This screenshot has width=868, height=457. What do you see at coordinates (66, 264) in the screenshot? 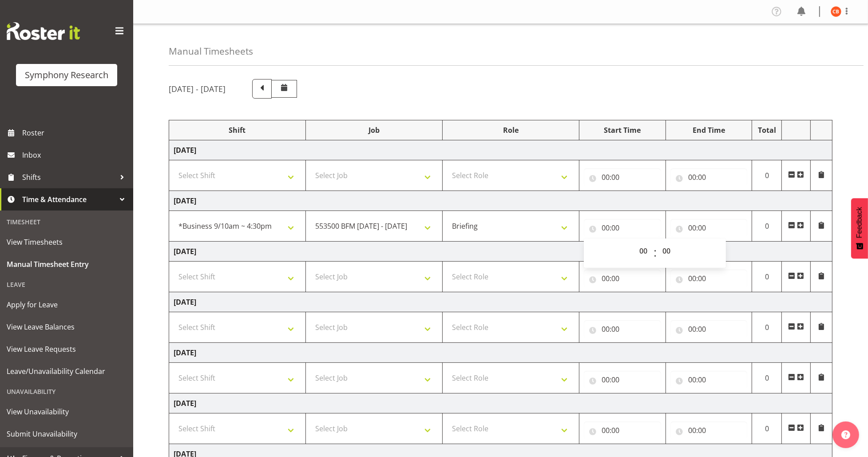
I see `span: Manual Timesheet Entry` at bounding box center [66, 264].